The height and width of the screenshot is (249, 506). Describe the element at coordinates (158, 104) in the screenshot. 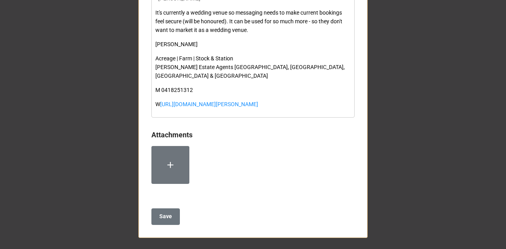

I see `span: W` at that location.